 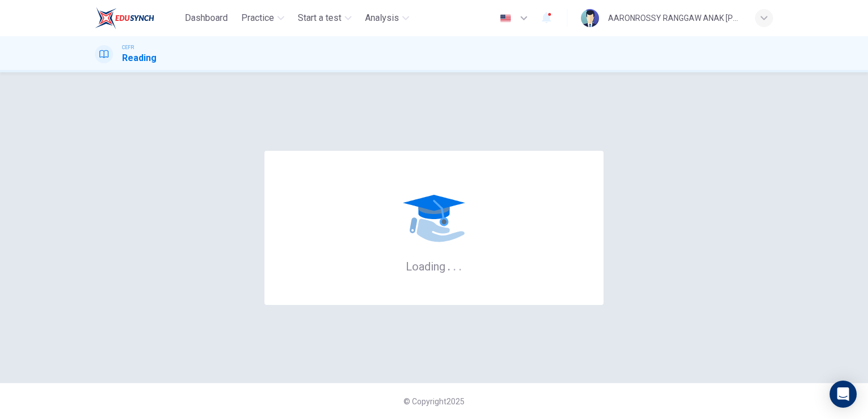 I want to click on img: EduSynch logo, so click(x=124, y=18).